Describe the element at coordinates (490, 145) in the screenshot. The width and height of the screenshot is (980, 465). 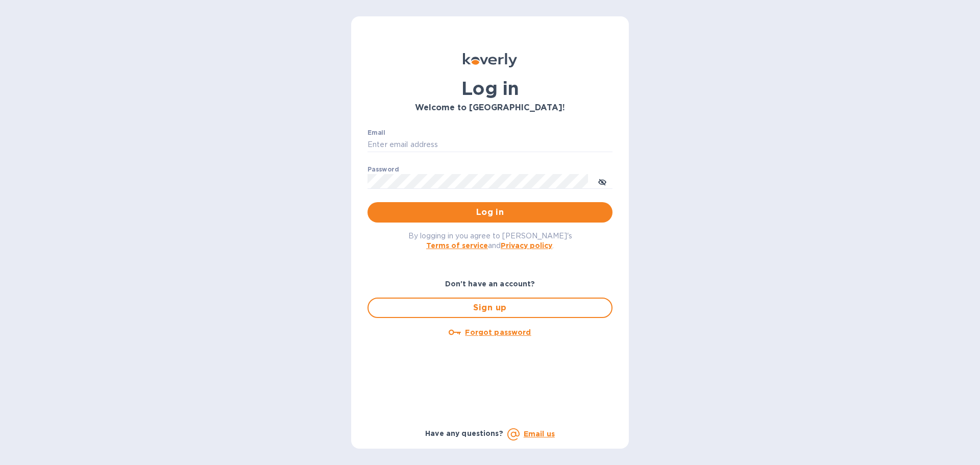
I see `input: Enter email address` at that location.